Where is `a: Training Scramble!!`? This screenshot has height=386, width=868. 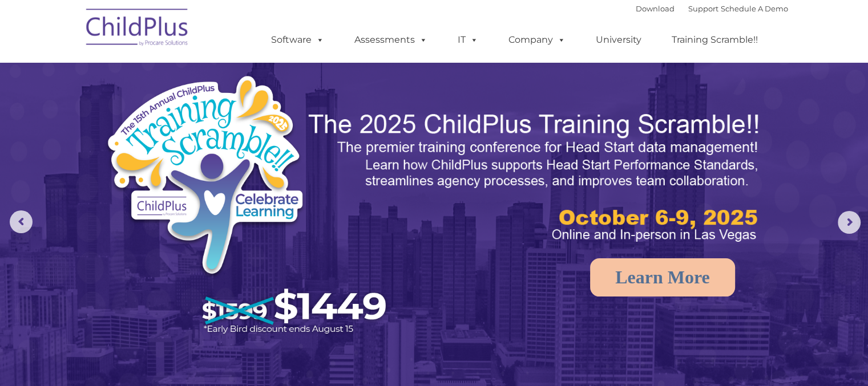 a: Training Scramble!! is located at coordinates (714, 40).